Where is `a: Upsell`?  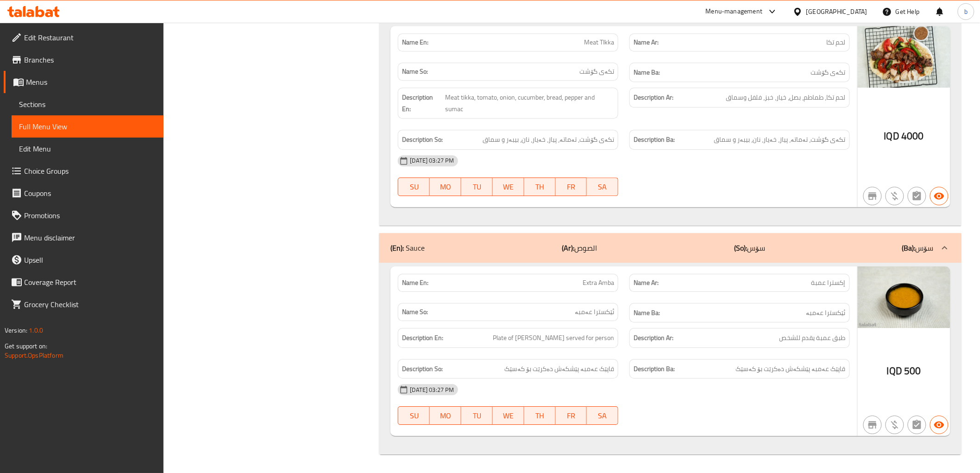 a: Upsell is located at coordinates (83, 260).